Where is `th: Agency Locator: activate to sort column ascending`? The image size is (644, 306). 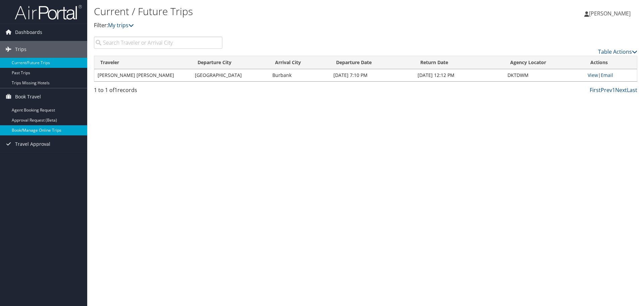
th: Agency Locator: activate to sort column ascending is located at coordinates (544, 62).